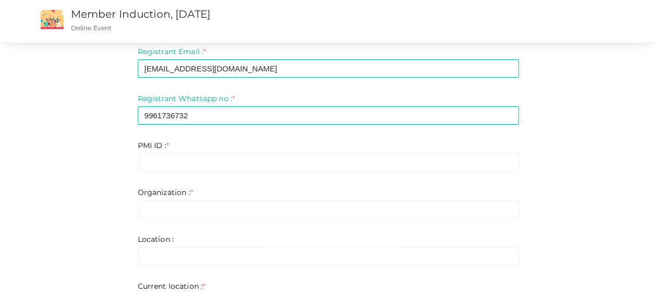 The width and height of the screenshot is (656, 294). I want to click on label: Organization :, so click(165, 193).